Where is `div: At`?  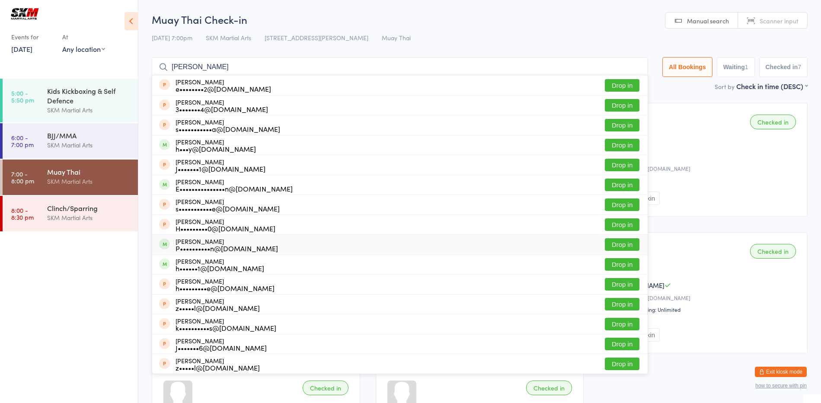 div: At is located at coordinates (83, 37).